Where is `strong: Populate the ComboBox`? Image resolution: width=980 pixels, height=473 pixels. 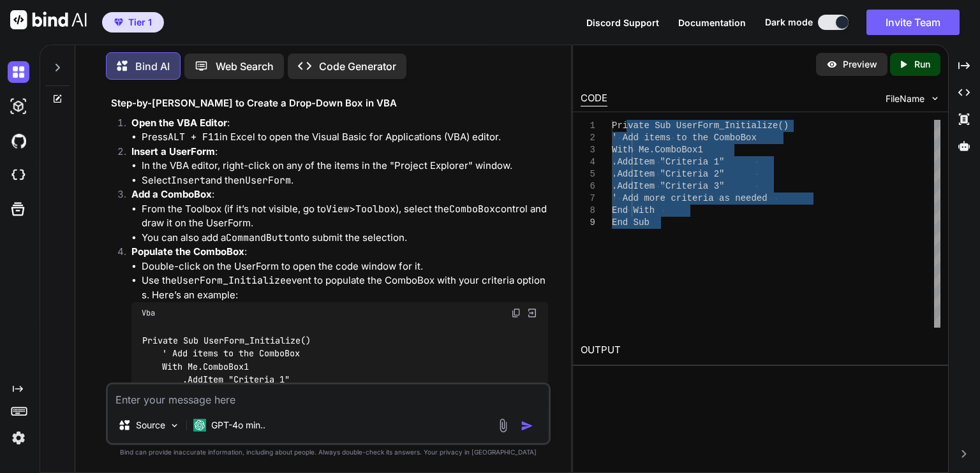 strong: Populate the ComboBox is located at coordinates (188, 251).